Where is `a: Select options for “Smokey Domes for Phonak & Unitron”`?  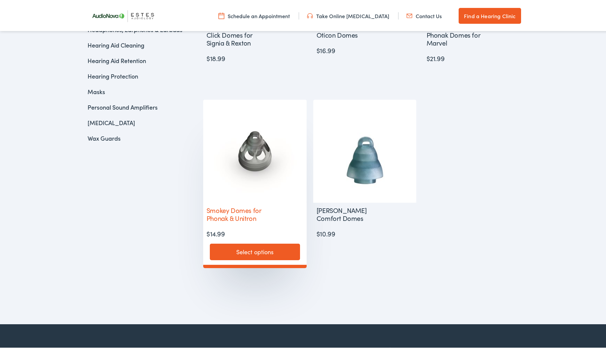
a: Select options for “Smokey Domes for Phonak & Unitron” is located at coordinates (255, 251).